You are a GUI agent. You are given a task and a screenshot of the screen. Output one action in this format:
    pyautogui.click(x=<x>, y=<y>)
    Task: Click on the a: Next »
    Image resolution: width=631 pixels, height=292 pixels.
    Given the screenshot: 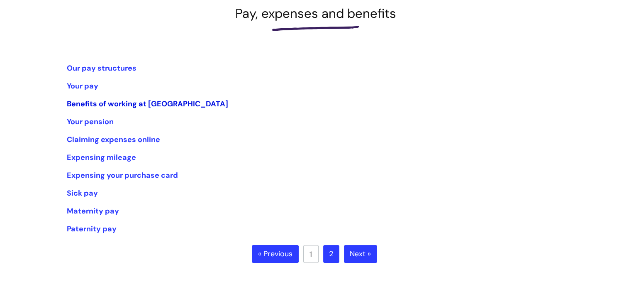 What is the action you would take?
    pyautogui.click(x=361, y=254)
    